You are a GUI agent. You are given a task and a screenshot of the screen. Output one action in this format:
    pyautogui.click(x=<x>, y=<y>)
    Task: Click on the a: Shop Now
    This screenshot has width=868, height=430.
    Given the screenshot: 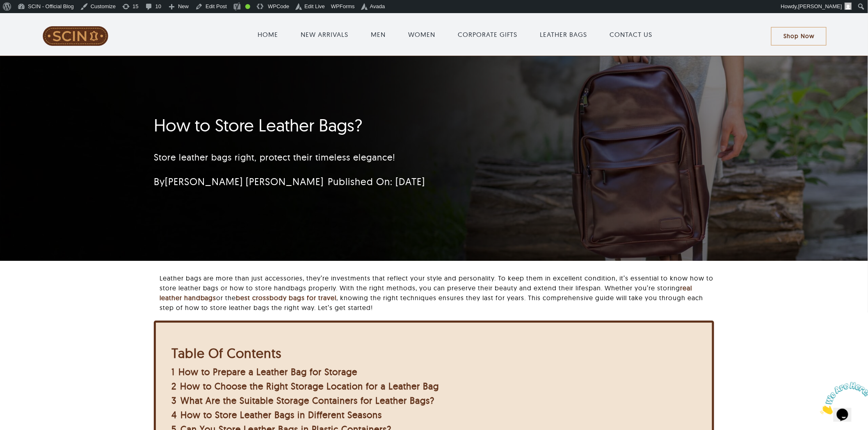 What is the action you would take?
    pyautogui.click(x=798, y=36)
    